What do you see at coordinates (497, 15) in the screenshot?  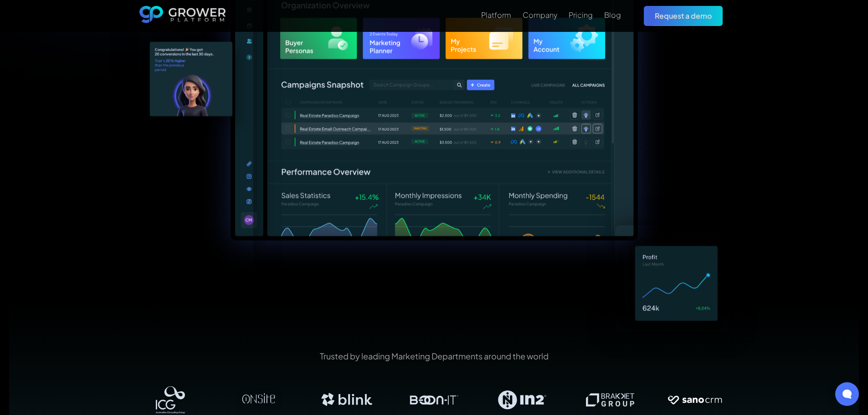 I see `div: Platform` at bounding box center [497, 15].